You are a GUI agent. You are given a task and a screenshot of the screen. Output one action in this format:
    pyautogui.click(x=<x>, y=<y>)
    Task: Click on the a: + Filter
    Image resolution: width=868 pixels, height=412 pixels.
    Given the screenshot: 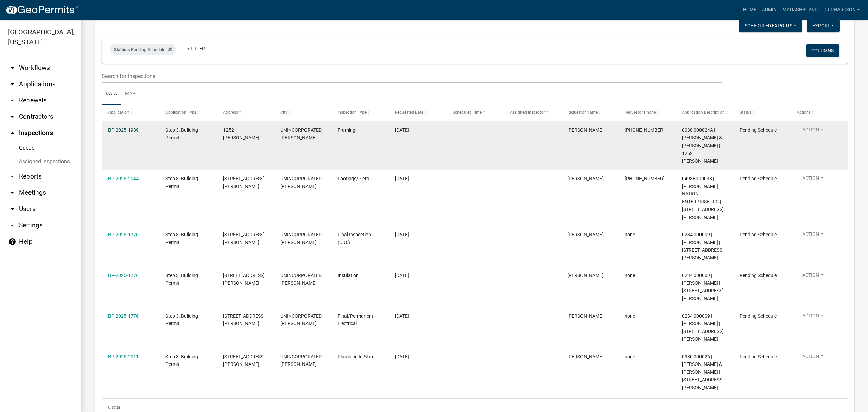 What is the action you would take?
    pyautogui.click(x=196, y=48)
    